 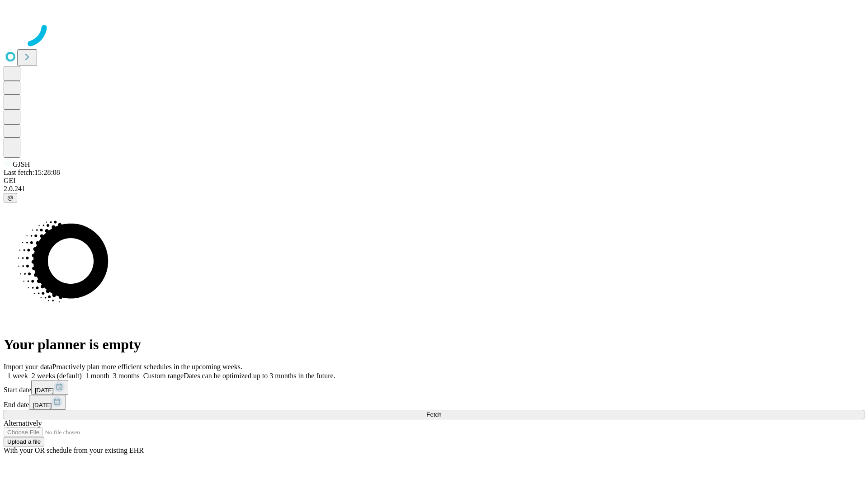 What do you see at coordinates (259, 376) in the screenshot?
I see `span: Dates can be optimized up to 3 months in the future.` at bounding box center [259, 376].